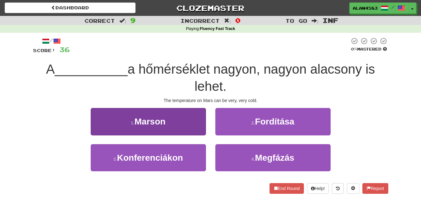  I want to click on button: End Round, so click(287, 188).